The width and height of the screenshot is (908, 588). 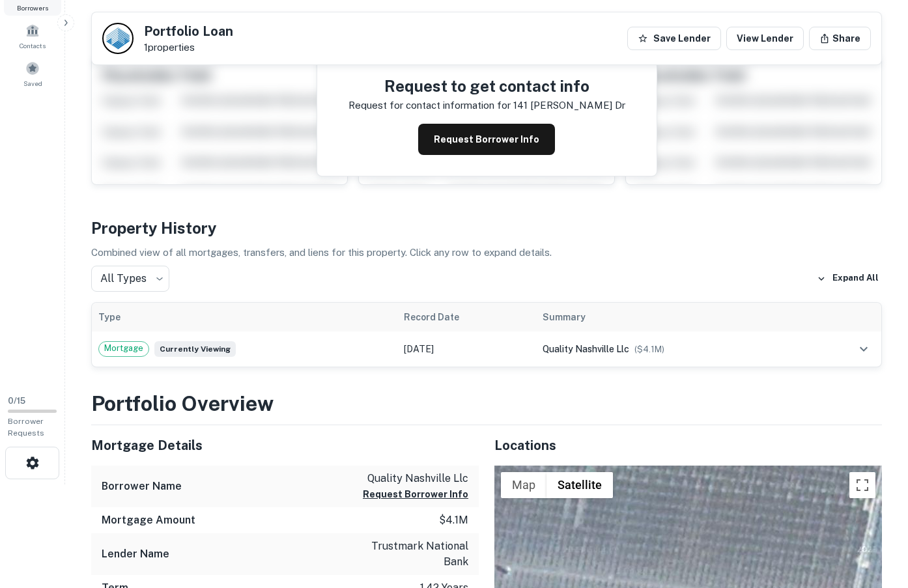 What do you see at coordinates (32, 7) in the screenshot?
I see `span: Borrowers` at bounding box center [32, 7].